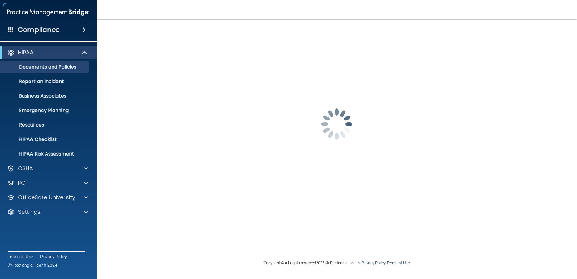 The height and width of the screenshot is (279, 577). What do you see at coordinates (45, 82) in the screenshot?
I see `p: Report an Incident` at bounding box center [45, 82].